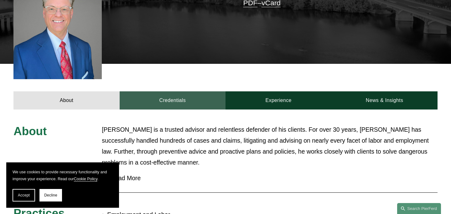  What do you see at coordinates (85, 179) in the screenshot?
I see `a: Cookie Policy` at bounding box center [85, 179].